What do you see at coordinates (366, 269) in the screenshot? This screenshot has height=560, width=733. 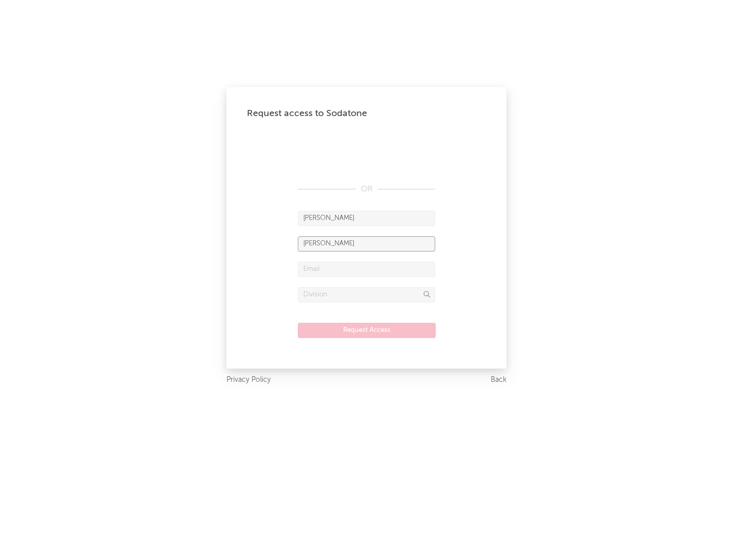 I see `input: Email` at bounding box center [366, 269].